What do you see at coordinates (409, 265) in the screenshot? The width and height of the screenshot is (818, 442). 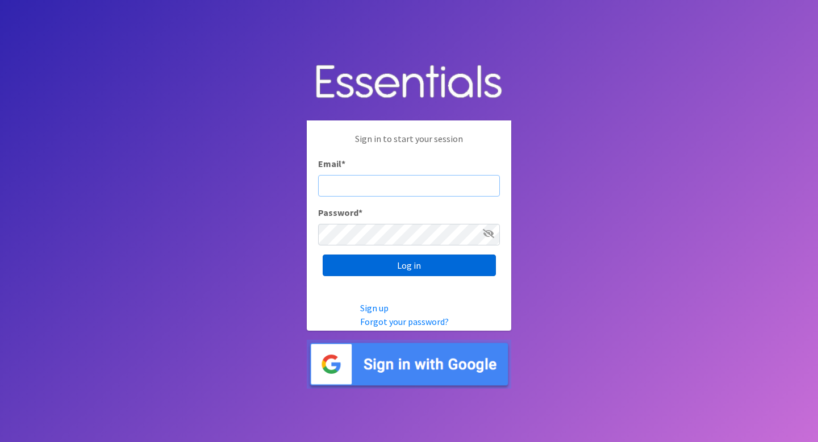 I see `input: Log in` at bounding box center [409, 265].